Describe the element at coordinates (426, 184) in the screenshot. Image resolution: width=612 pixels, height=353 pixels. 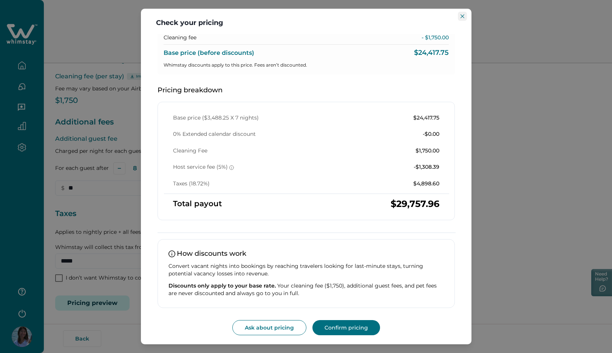
I see `p: $4,898.60` at that location.